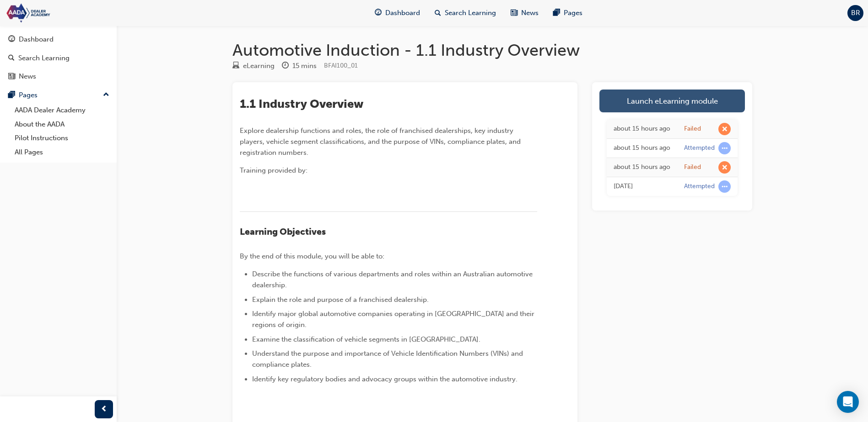 Image resolution: width=868 pixels, height=422 pixels. Describe the element at coordinates (36, 40) in the screenshot. I see `div: Dashboard` at that location.